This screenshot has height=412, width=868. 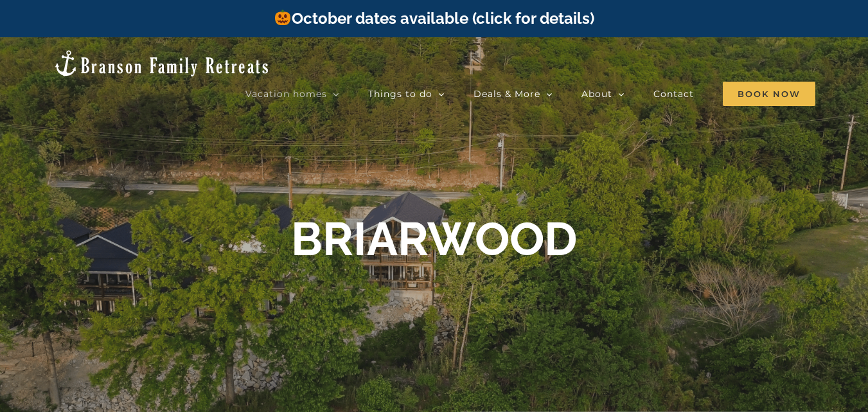 What do you see at coordinates (530, 94) in the screenshot?
I see `nav: Main Menu` at bounding box center [530, 94].